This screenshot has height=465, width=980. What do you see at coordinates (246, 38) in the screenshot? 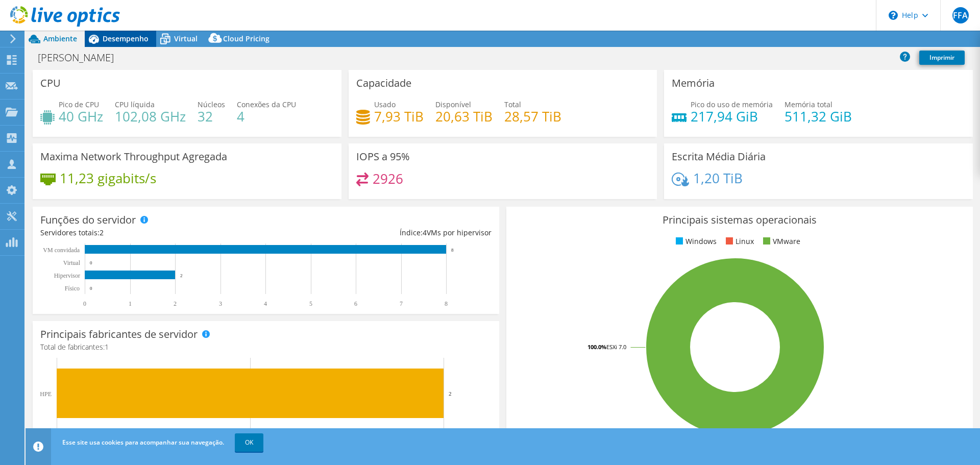
I see `span: Cloud Pricing` at bounding box center [246, 38].